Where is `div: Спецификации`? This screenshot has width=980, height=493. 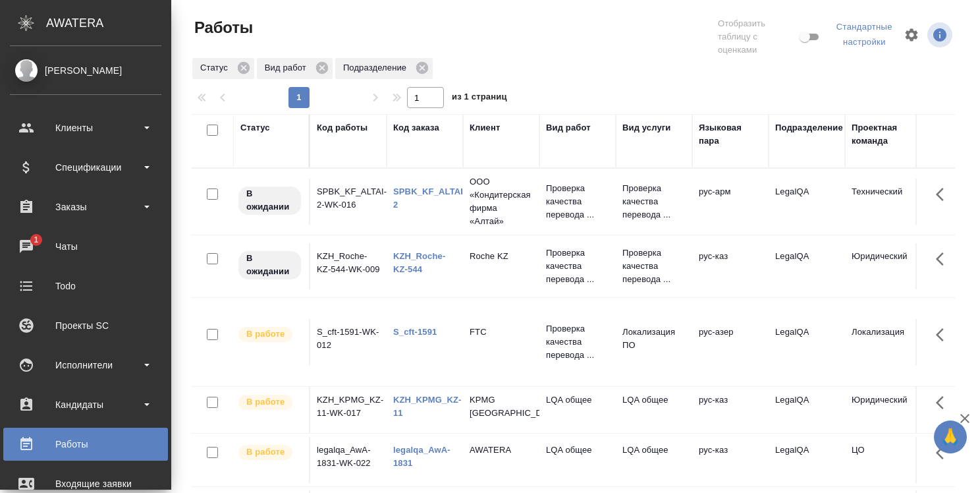
div: Спецификации is located at coordinates (86, 167).